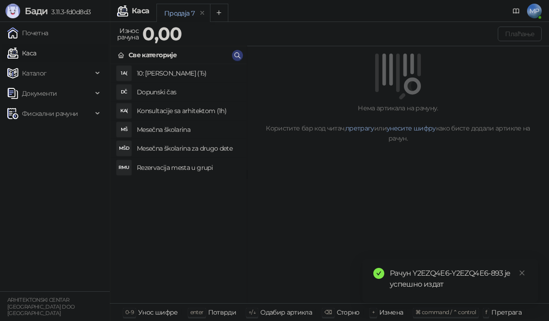 The image size is (549, 321). I want to click on div: grid, so click(178, 183).